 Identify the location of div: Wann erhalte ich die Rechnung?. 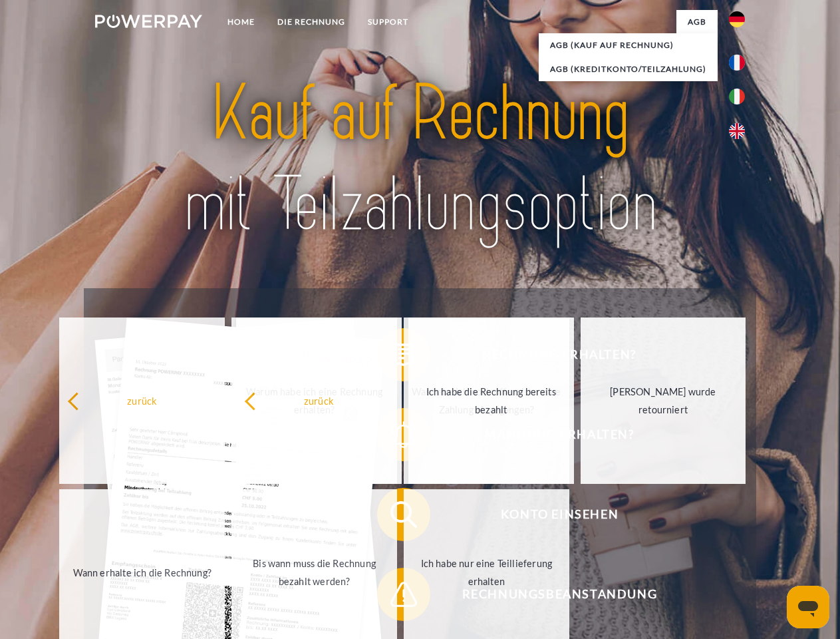
(142, 572).